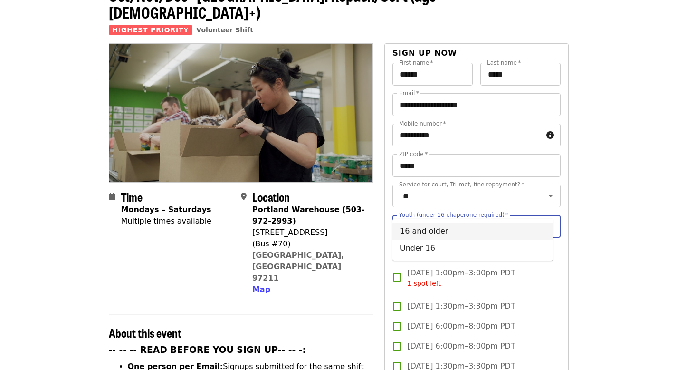  What do you see at coordinates (550, 135) in the screenshot?
I see `i: circle-info icon` at bounding box center [550, 135].